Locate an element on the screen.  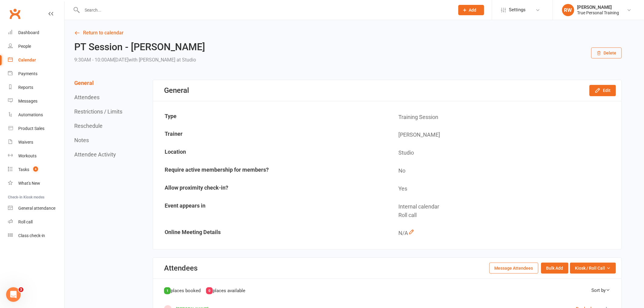
a: Workouts is located at coordinates (36, 156).